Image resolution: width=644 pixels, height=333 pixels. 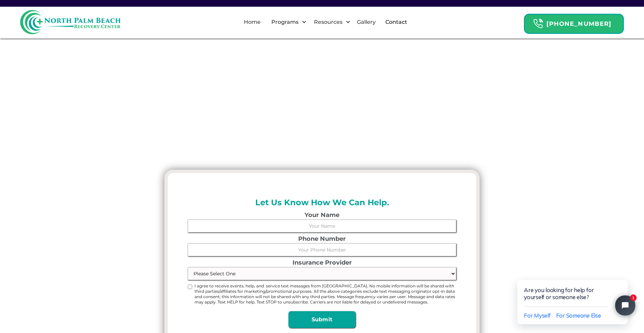 I want to click on h2: Let Us Know How We Can Help., so click(x=322, y=203).